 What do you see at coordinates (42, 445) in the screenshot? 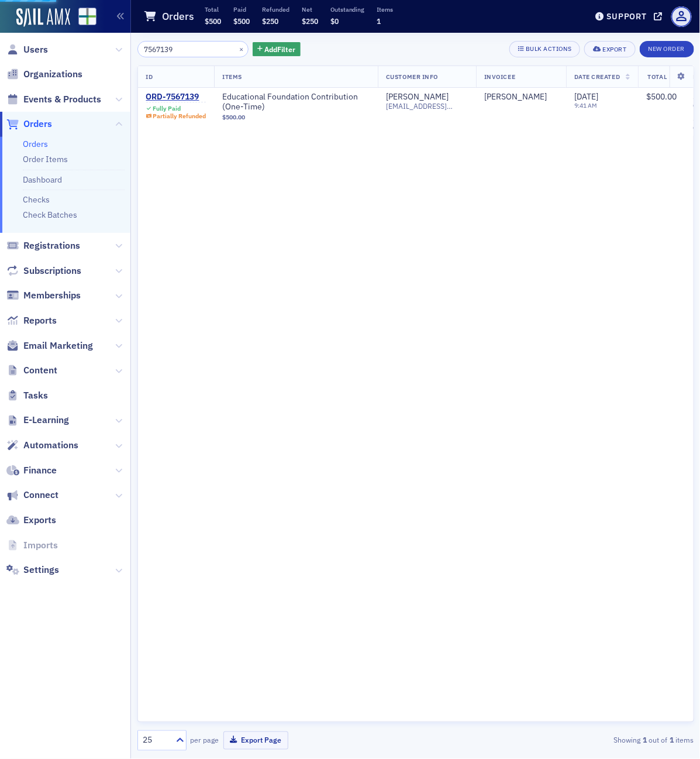
I see `a: Automations` at bounding box center [42, 445].